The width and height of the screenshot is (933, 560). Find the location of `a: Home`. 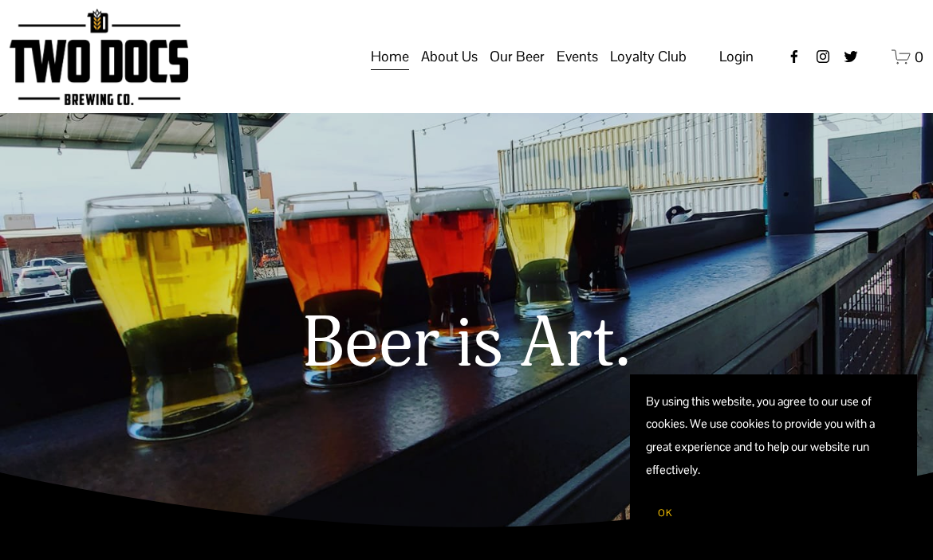

a: Home is located at coordinates (390, 57).